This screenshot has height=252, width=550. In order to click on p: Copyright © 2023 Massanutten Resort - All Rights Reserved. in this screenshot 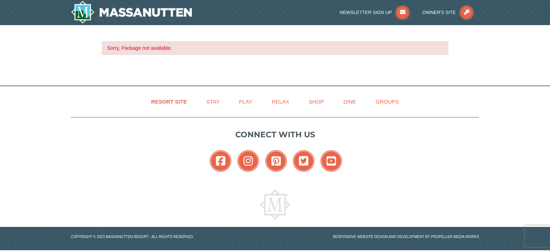, I will do `click(170, 237)`.